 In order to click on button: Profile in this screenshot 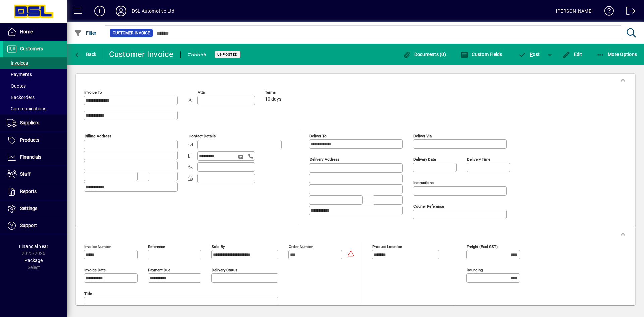, I will do `click(121, 11)`.